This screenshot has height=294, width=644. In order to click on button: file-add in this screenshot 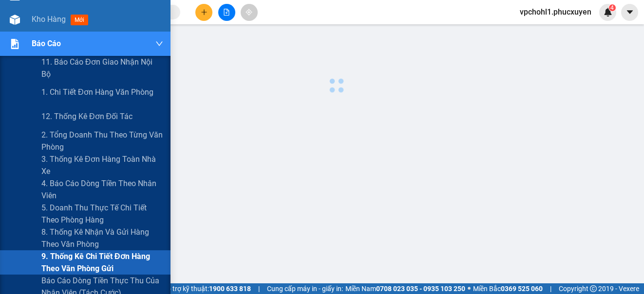, I will do `click(226, 12)`.